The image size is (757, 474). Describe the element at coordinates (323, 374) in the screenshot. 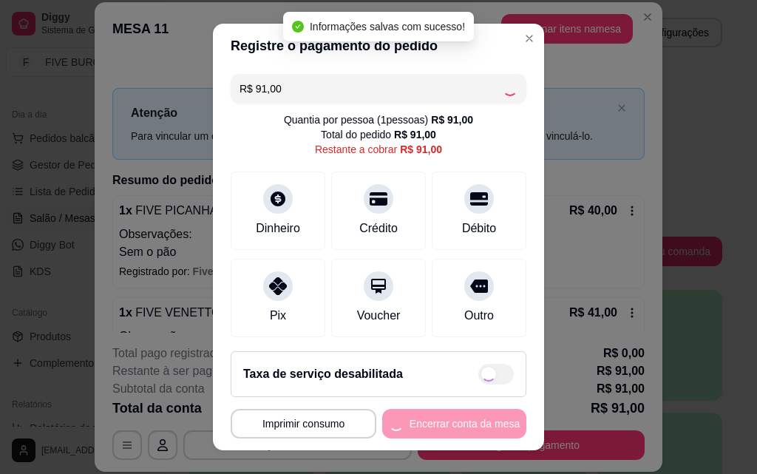

I see `h2: Taxa de serviço desabilitada` at that location.